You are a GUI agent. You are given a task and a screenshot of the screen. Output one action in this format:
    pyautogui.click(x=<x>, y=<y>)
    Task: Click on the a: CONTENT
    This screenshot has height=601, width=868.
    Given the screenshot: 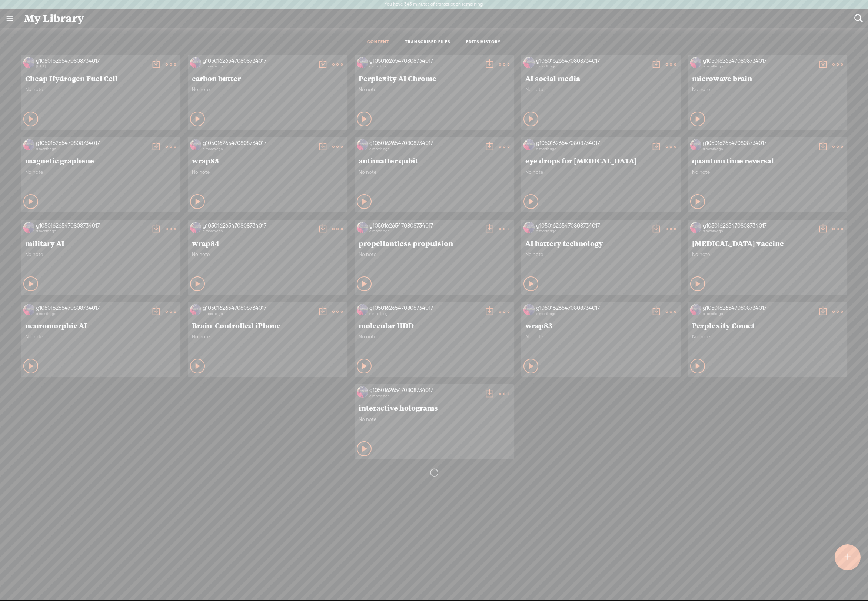 What is the action you would take?
    pyautogui.click(x=379, y=42)
    